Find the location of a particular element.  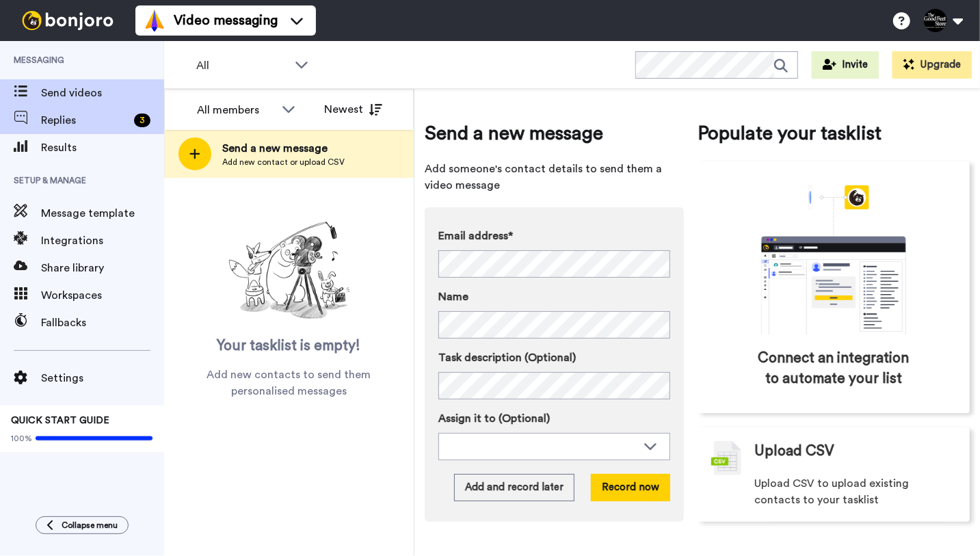

div: animation is located at coordinates (834, 260).